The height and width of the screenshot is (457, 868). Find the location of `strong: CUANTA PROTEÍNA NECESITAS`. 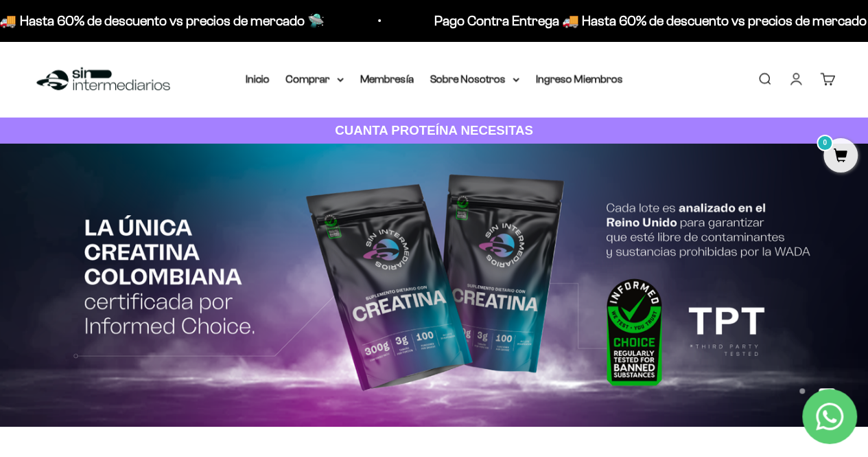

strong: CUANTA PROTEÍNA NECESITAS is located at coordinates (434, 130).